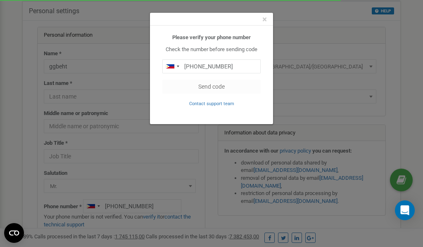 This screenshot has width=423, height=247. Describe the element at coordinates (212, 87) in the screenshot. I see `button: Send code` at that location.